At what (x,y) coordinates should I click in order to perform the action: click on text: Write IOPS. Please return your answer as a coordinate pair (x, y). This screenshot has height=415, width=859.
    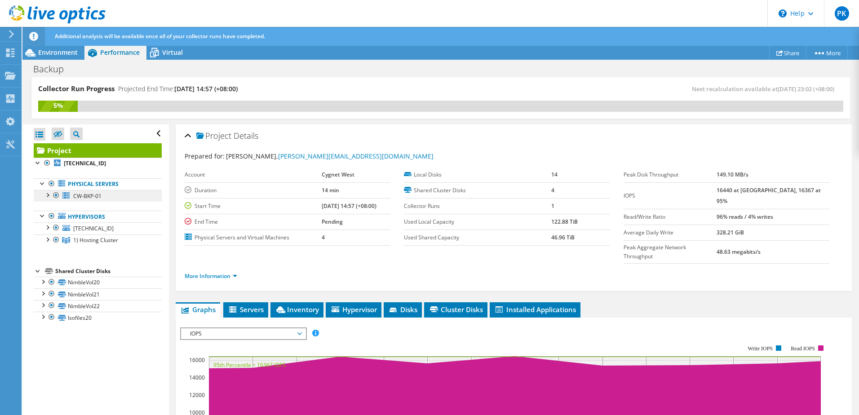
    Looking at the image, I should click on (760, 349).